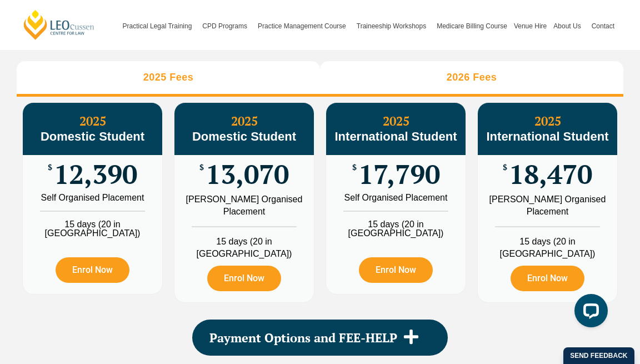 The image size is (640, 364). I want to click on a: Venue Hire, so click(530, 26).